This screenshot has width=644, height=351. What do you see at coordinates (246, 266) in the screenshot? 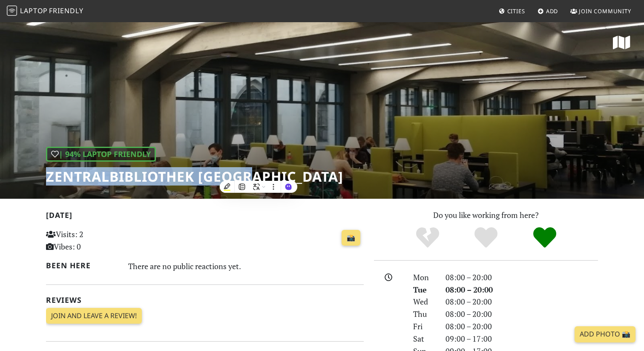
I see `div: There are no public reactions yet.` at bounding box center [246, 266].